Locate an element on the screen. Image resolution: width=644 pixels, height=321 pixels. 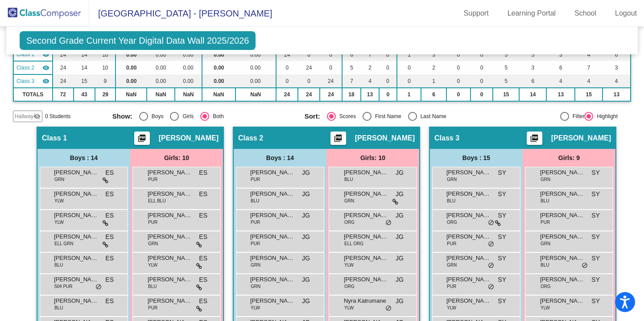
td: 14 is located at coordinates (84, 68).